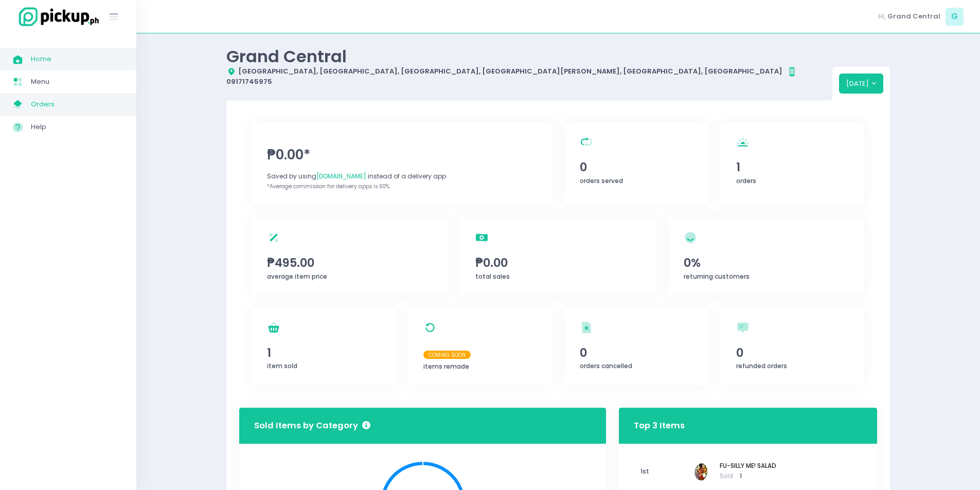  What do you see at coordinates (558, 256) in the screenshot?
I see `a: ₱0.00total sales` at bounding box center [558, 256].